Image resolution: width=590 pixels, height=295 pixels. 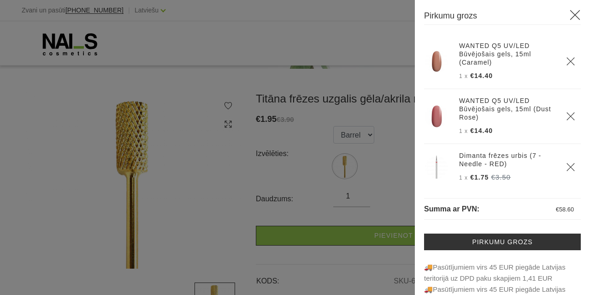 What do you see at coordinates (503, 17) in the screenshot?
I see `h3: Pirkumu grozs` at bounding box center [503, 17].